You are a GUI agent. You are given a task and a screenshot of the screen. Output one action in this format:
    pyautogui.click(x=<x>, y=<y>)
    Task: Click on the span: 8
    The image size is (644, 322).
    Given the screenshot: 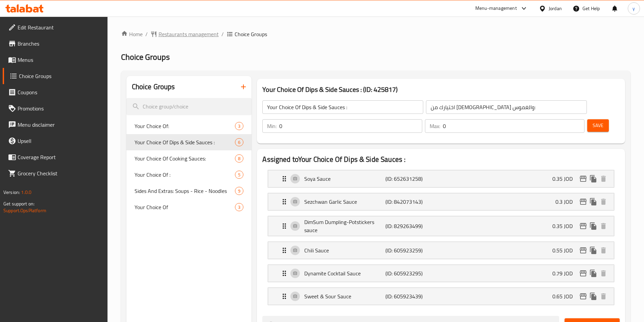 What is the action you would take?
    pyautogui.click(x=239, y=158)
    